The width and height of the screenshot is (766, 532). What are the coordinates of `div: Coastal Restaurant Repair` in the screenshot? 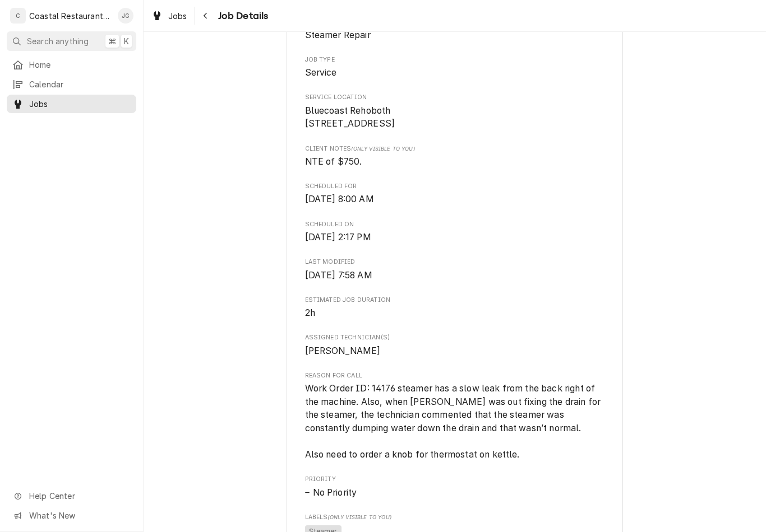 It's located at (70, 16).